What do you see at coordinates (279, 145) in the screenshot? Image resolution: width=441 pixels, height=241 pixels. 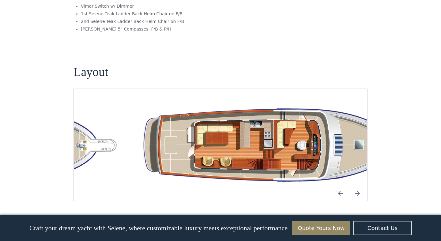 I see `a: open lightbox` at bounding box center [279, 145].